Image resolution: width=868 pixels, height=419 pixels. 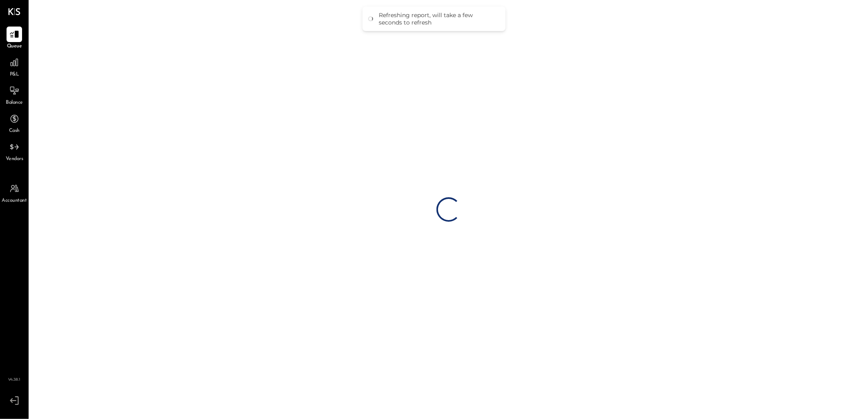 I want to click on span: Vendors, so click(x=14, y=160).